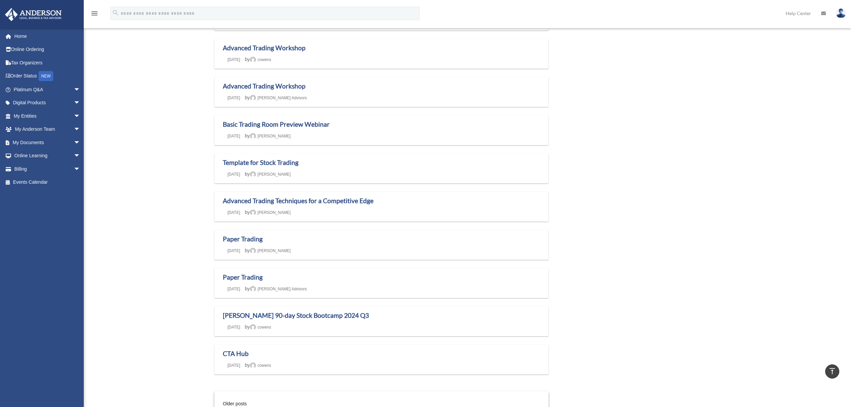  Describe the element at coordinates (276, 124) in the screenshot. I see `a: Basic Trading Room Preview Webinar` at that location.